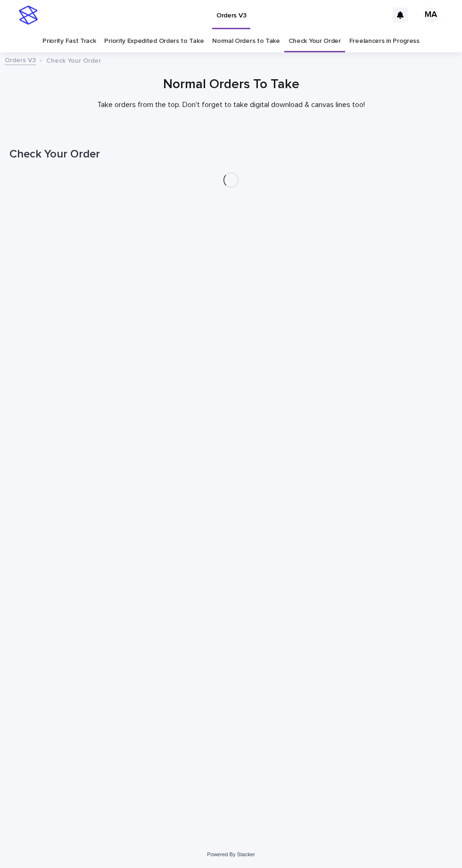 The width and height of the screenshot is (462, 868). I want to click on h1: Check Your Order, so click(231, 155).